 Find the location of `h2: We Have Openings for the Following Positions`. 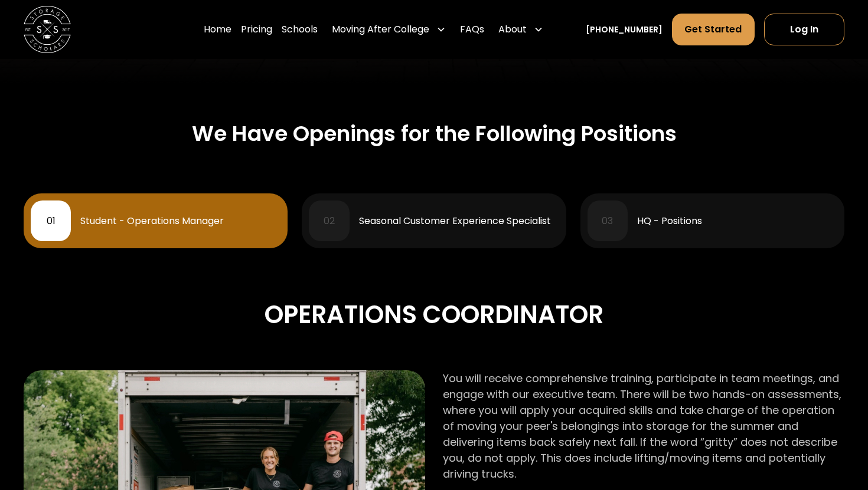

h2: We Have Openings for the Following Positions is located at coordinates (434, 134).